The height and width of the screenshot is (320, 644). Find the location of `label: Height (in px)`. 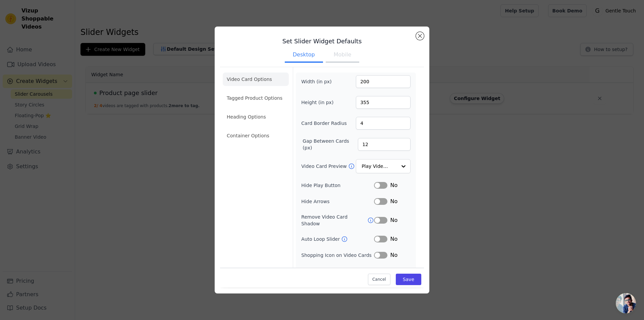

label: Height (in px) is located at coordinates (320, 102).